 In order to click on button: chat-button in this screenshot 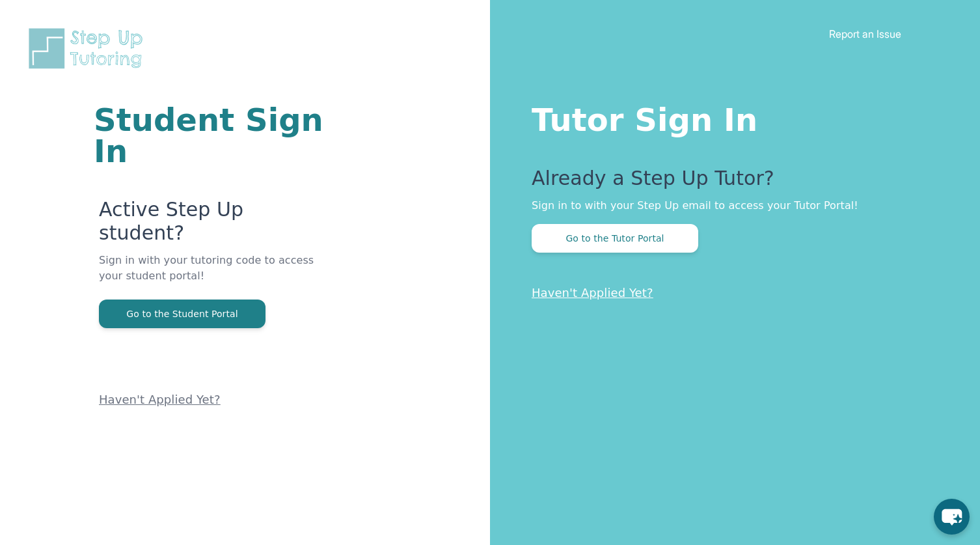, I will do `click(952, 517)`.